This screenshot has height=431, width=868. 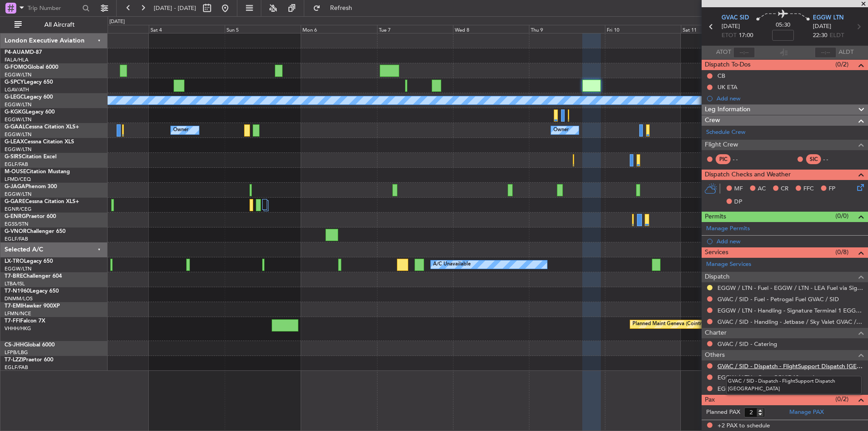 What do you see at coordinates (336, 8) in the screenshot?
I see `button: Refresh` at bounding box center [336, 8].